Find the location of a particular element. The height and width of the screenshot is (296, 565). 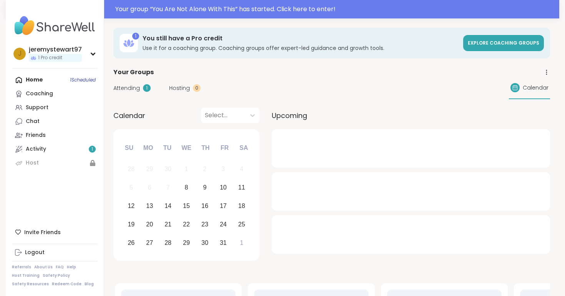

div: 2 is located at coordinates (204, 169).